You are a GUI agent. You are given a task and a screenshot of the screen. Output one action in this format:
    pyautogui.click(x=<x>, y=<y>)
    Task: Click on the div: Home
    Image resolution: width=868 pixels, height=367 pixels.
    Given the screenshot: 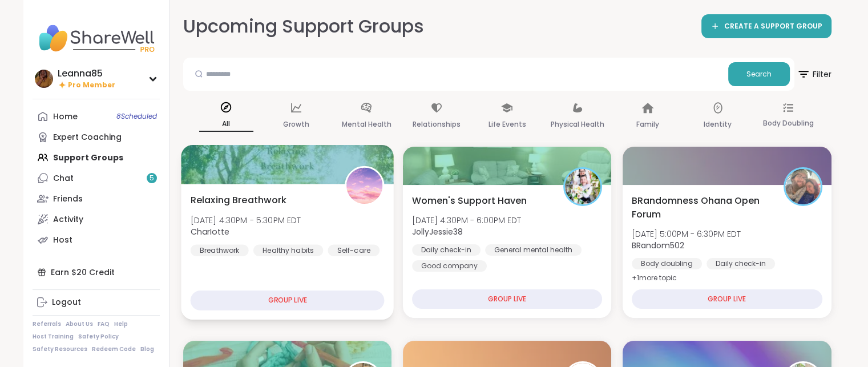 What is the action you would take?
    pyautogui.click(x=65, y=117)
    